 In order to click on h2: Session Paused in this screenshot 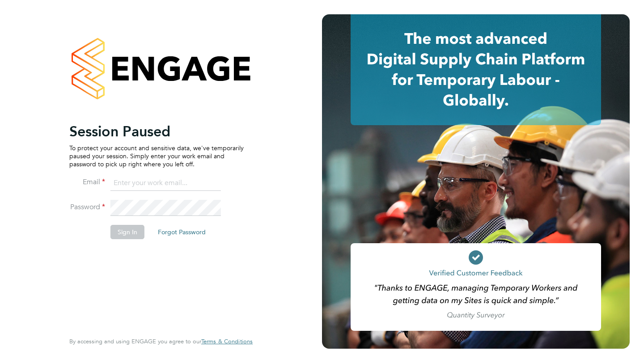, I will do `click(157, 131)`.